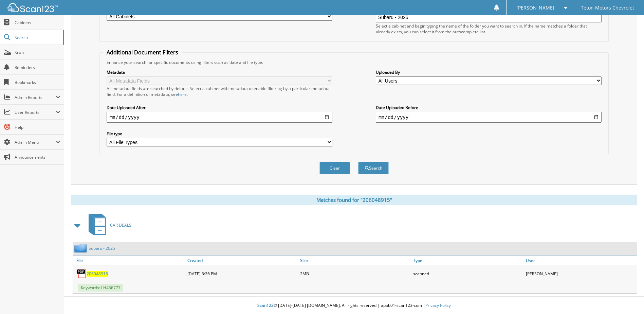 The height and width of the screenshot is (314, 644). Describe the element at coordinates (97, 273) in the screenshot. I see `a: 206048915` at that location.